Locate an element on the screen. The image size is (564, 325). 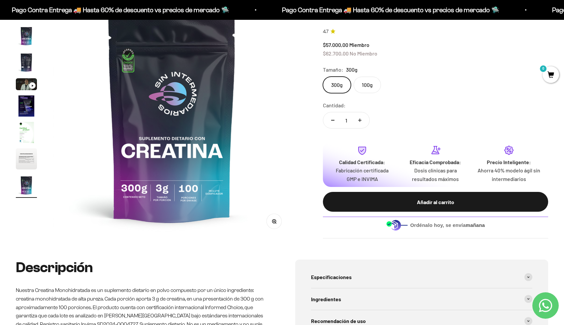
div: La confirmación de la pureza de los ingredientes. is located at coordinates (72, 86).